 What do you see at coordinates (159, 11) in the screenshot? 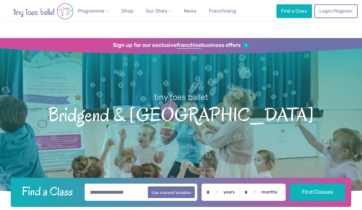
I see `a: Our Story` at bounding box center [159, 11].